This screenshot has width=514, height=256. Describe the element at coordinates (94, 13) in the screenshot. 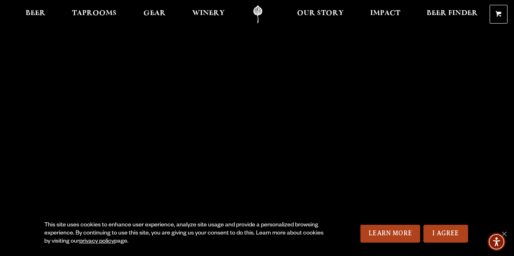

I see `span: Taprooms` at that location.